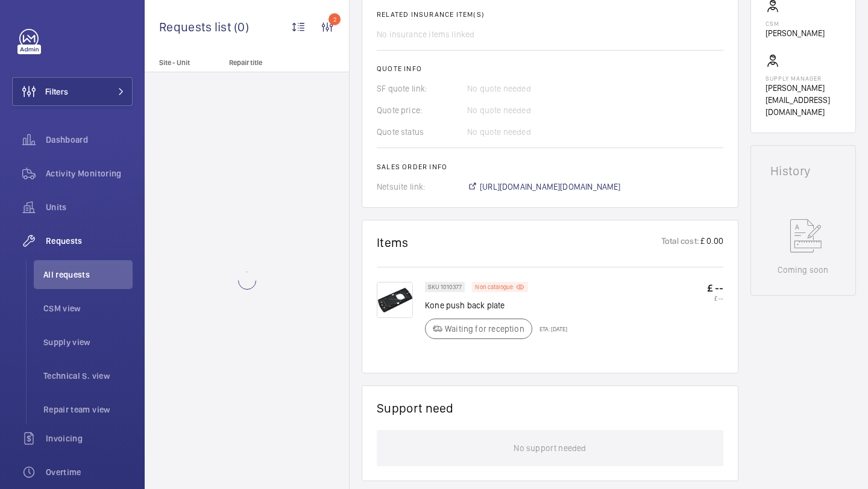  Describe the element at coordinates (416, 408) in the screenshot. I see `h1: Support need` at that location.